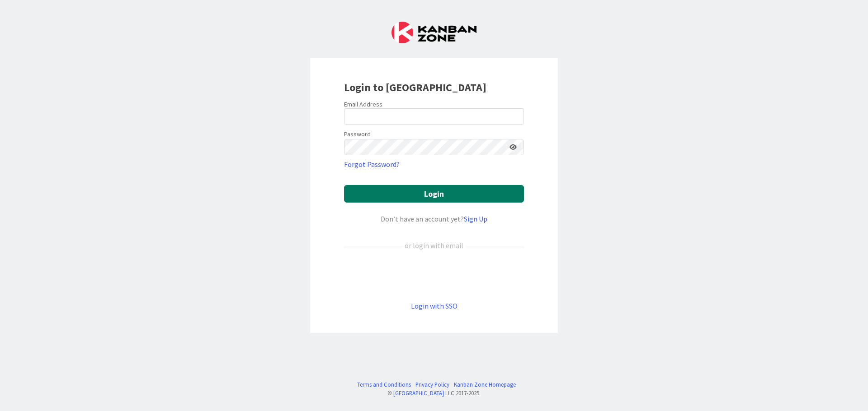 This screenshot has height=411, width=868. I want to click on img: Kanban Zone, so click(434, 32).